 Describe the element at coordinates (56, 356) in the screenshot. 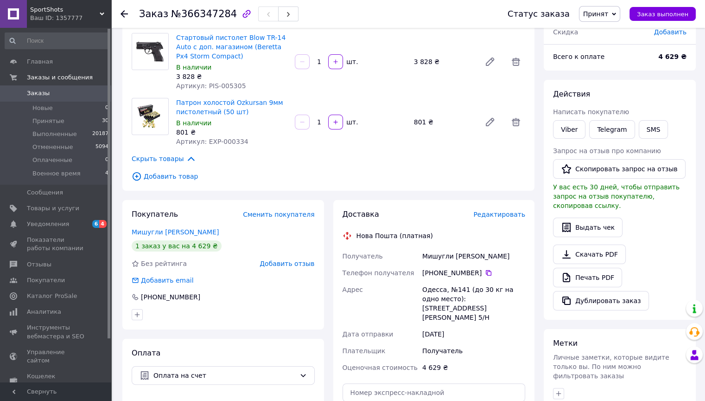

I see `span: Управление сайтом` at that location.